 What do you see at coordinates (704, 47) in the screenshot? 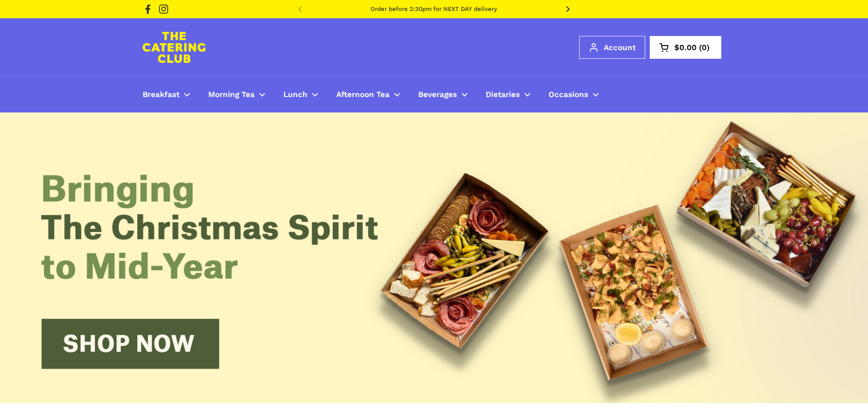
I see `span: 0` at bounding box center [704, 47].